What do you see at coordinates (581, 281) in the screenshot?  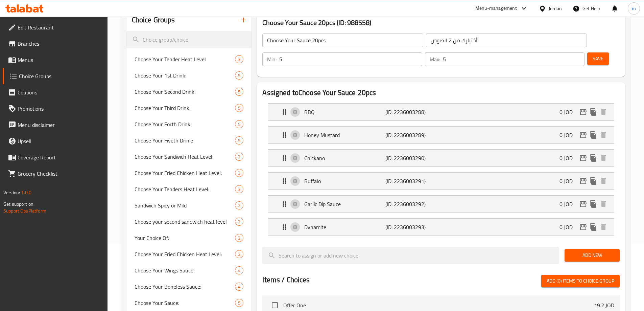 I see `button: Add (0) items to choice group` at bounding box center [581, 281].